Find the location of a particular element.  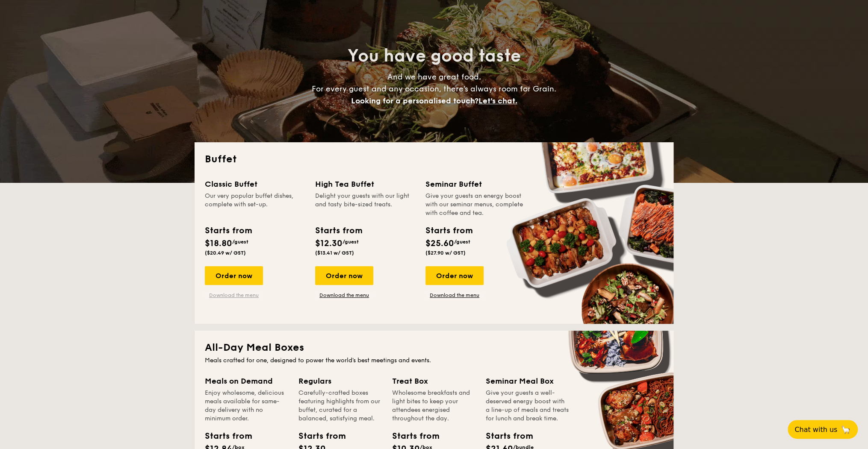

div: Wholesome breakfasts and light bites to keep your attendees energised throughout the day. is located at coordinates (434, 406).